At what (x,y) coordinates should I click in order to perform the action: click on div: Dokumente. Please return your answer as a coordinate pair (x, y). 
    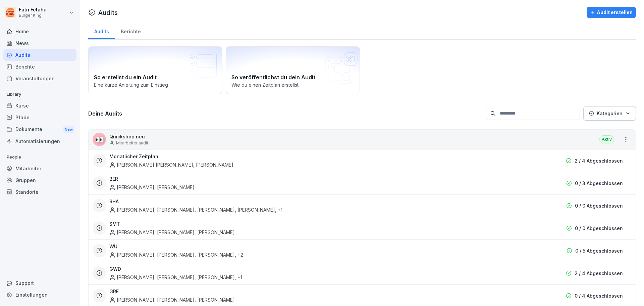
    Looking at the image, I should click on (40, 129).